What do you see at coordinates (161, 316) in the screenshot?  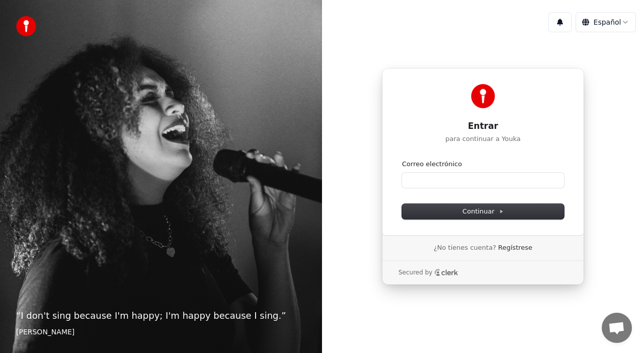 I see `p: “ I don't sing because I'm happy; I'm happy because I sing. ”` at bounding box center [161, 316].